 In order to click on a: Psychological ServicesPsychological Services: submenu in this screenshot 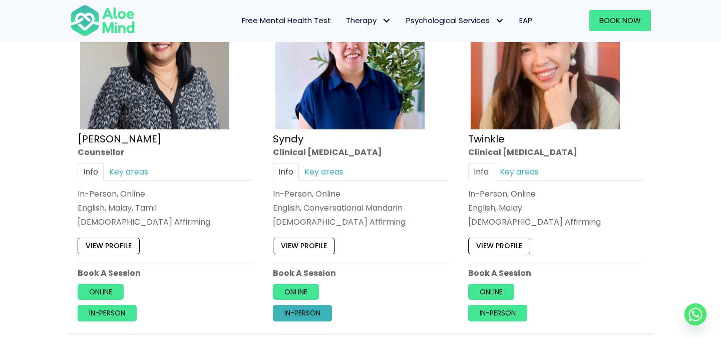, I will do `click(455, 21)`.